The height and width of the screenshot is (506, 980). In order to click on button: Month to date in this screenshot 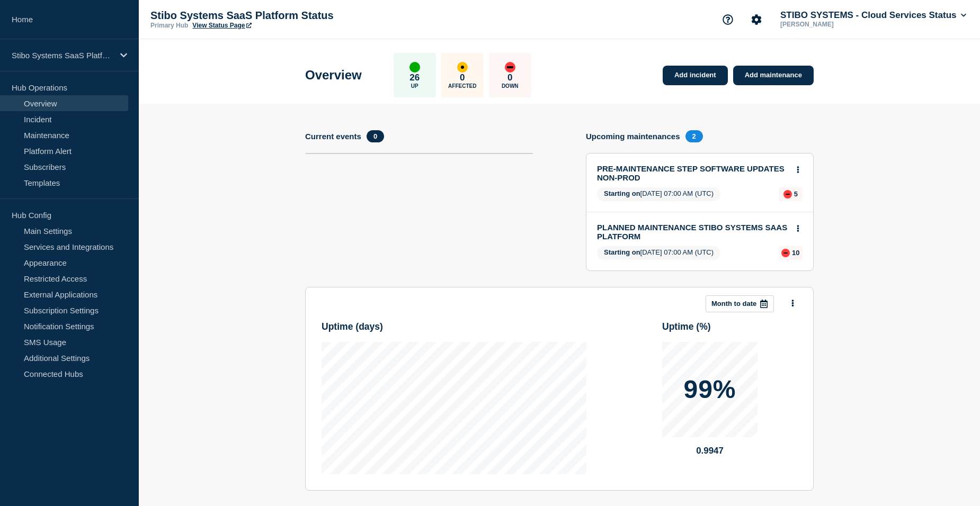, I will do `click(739, 304)`.